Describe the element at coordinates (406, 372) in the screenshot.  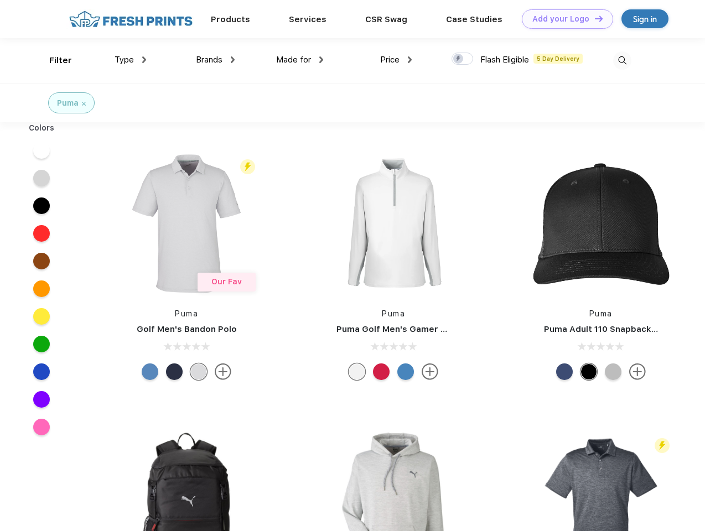
I see `div: Bright Cobalt` at that location.